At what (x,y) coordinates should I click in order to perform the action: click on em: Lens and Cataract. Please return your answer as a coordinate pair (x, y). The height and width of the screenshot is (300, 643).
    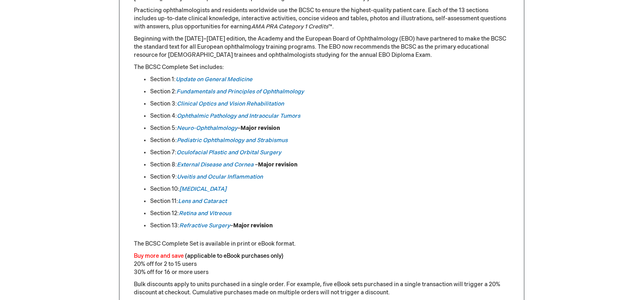
    Looking at the image, I should click on (203, 201).